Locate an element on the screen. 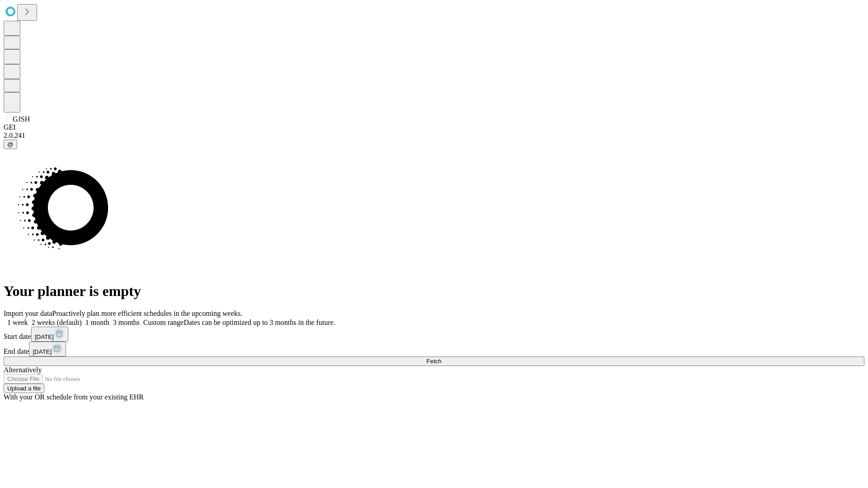  div: GEI is located at coordinates (434, 127).